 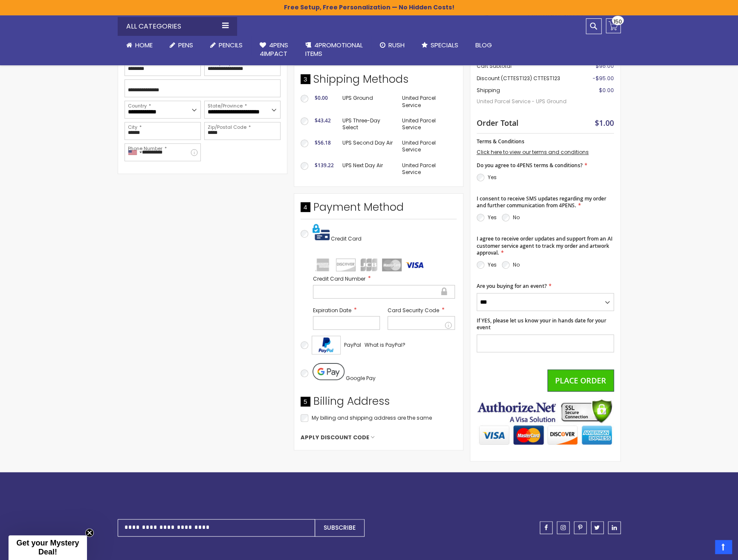 What do you see at coordinates (48, 547) in the screenshot?
I see `span: Get your Mystery Deal!` at bounding box center [48, 547].